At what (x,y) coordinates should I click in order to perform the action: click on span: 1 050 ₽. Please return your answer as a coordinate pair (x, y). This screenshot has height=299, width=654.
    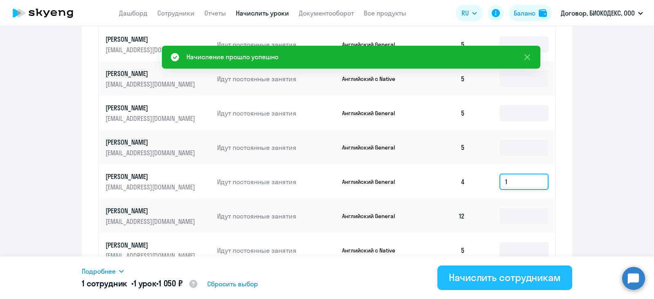
    Looking at the image, I should click on (171, 283).